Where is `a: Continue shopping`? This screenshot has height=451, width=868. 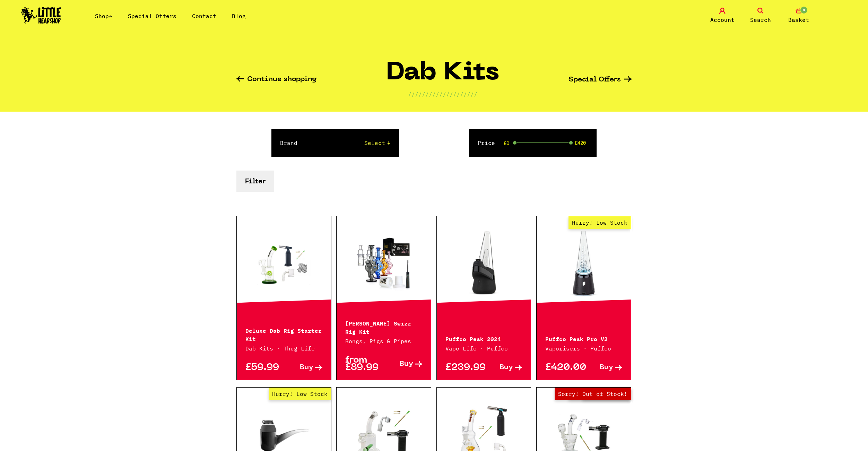 a: Continue shopping is located at coordinates (277, 80).